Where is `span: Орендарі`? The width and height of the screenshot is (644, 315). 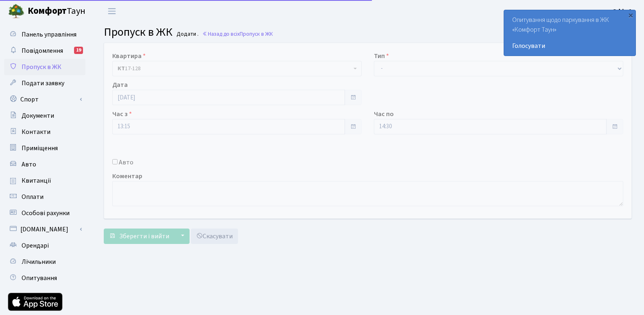 span: Орендарі is located at coordinates (35, 246).